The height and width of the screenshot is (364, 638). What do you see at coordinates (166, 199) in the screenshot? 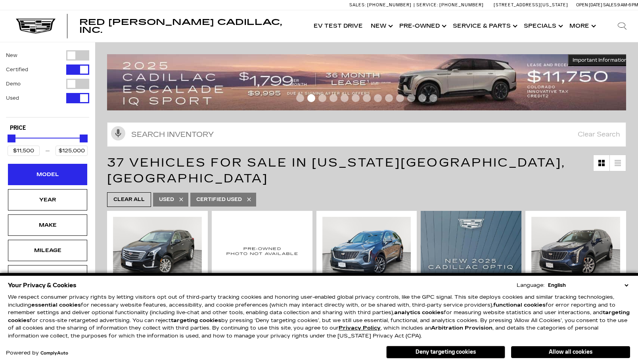
I see `span: Used` at bounding box center [166, 199].